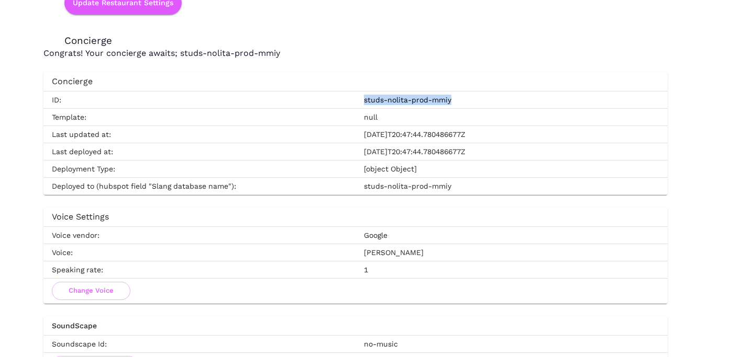 This screenshot has height=357, width=732. I want to click on button: Change Voice, so click(91, 291).